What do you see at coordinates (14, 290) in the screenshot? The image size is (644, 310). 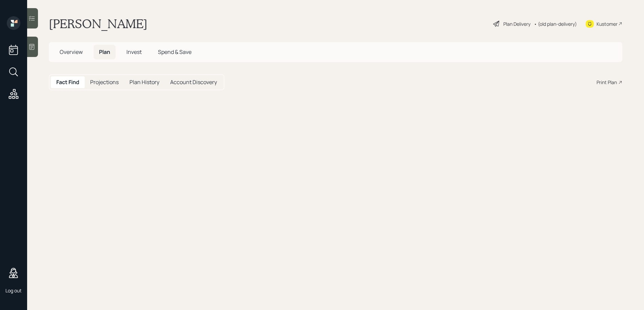 I see `div: Log out` at bounding box center [14, 290].